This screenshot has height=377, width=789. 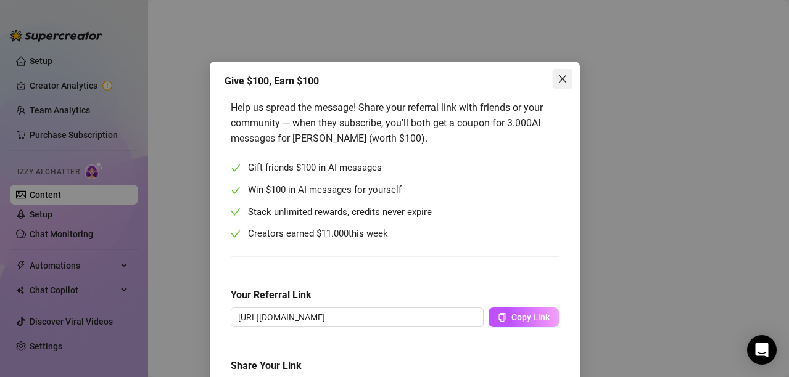 What do you see at coordinates (395, 366) in the screenshot?
I see `h5: Share Your Link` at bounding box center [395, 366].